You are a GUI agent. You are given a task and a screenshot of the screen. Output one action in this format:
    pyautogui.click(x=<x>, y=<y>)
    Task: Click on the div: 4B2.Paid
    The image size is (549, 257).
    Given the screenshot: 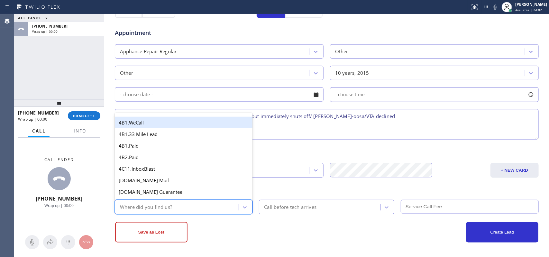 What is the action you would take?
    pyautogui.click(x=184, y=158)
    